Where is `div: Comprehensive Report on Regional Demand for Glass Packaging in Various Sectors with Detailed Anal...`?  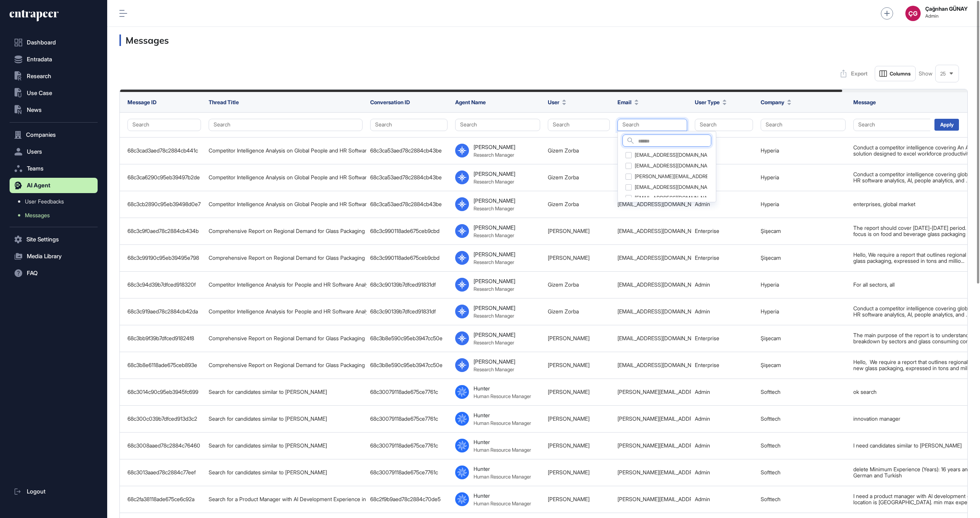 div: Comprehensive Report on Regional Demand for Glass Packaging in Various Sectors with Detailed Anal... is located at coordinates (285, 338).